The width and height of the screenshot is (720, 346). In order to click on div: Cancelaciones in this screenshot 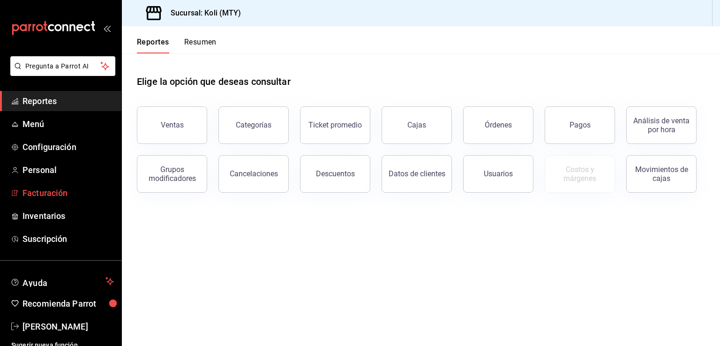, I will do `click(254, 173)`.